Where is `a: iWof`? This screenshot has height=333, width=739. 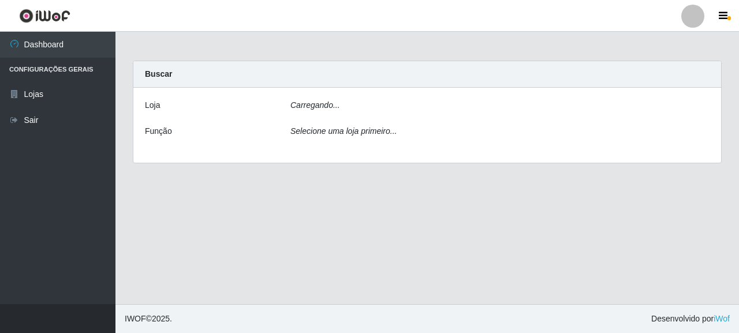
a: iWof is located at coordinates (721, 319).